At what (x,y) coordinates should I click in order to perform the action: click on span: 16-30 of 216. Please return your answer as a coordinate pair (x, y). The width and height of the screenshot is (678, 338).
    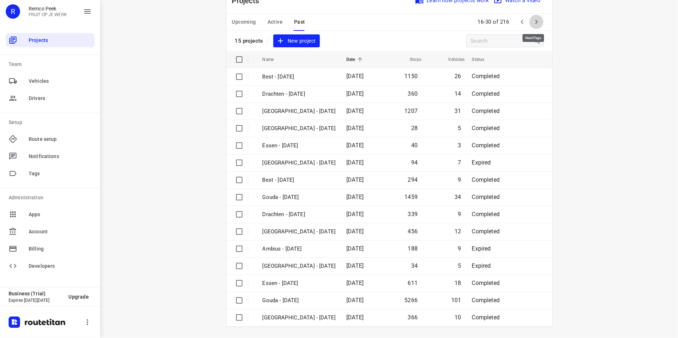
    Looking at the image, I should click on (494, 22).